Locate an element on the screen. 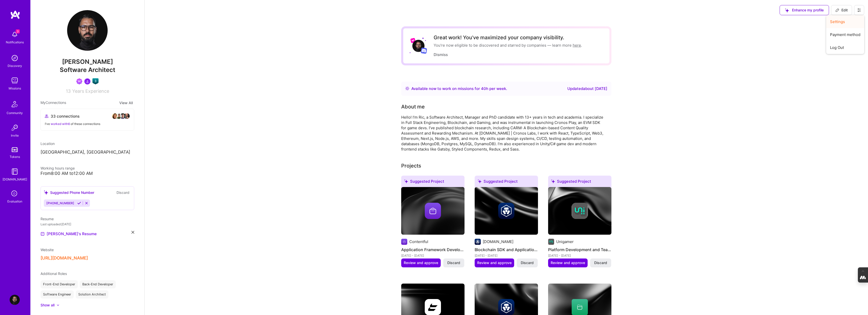  div: Available now to work on missions for h per week . is located at coordinates (459, 89).